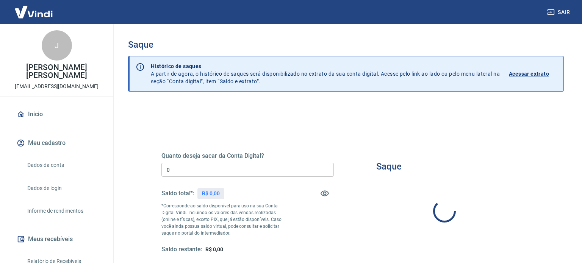  I want to click on h5: Saldo restante:, so click(182, 250).